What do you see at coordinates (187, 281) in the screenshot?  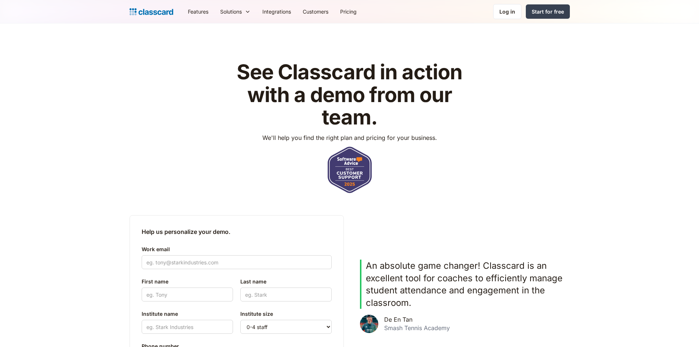 I see `label: First name` at bounding box center [187, 281].